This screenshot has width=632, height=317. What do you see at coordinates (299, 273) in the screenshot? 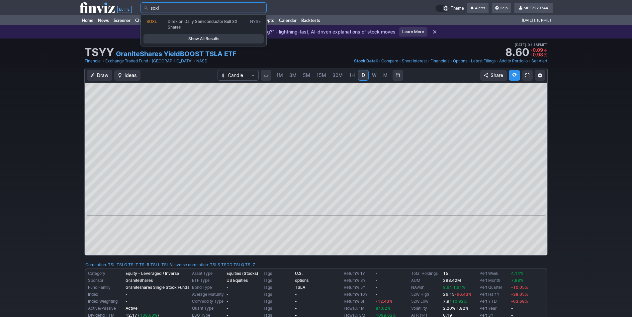
I see `a: U.S.` at bounding box center [299, 273].